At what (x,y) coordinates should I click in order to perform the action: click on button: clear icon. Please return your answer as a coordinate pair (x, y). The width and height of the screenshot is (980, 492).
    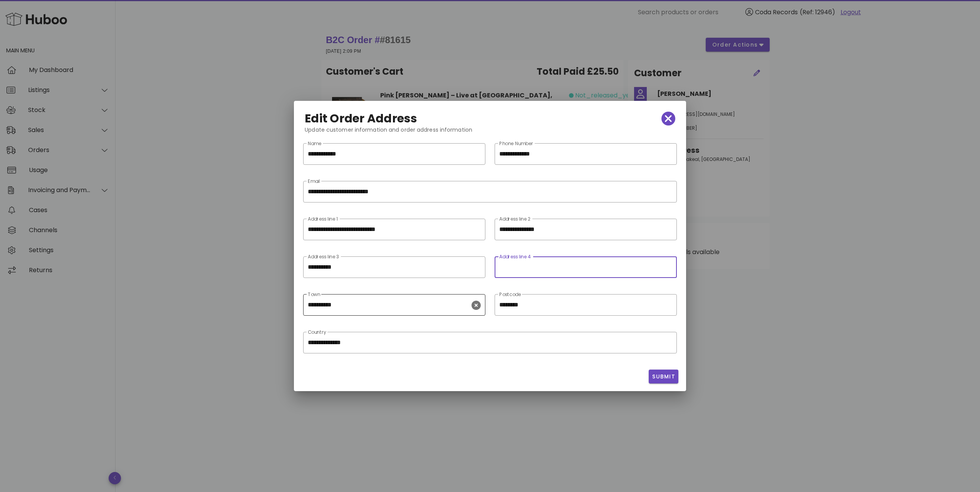
    Looking at the image, I should click on (476, 305).